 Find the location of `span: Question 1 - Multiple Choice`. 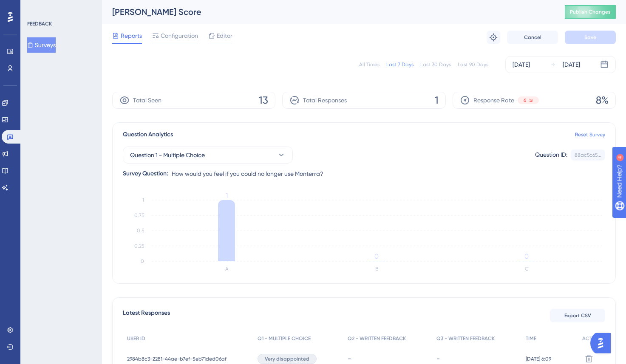

span: Question 1 - Multiple Choice is located at coordinates (167, 155).